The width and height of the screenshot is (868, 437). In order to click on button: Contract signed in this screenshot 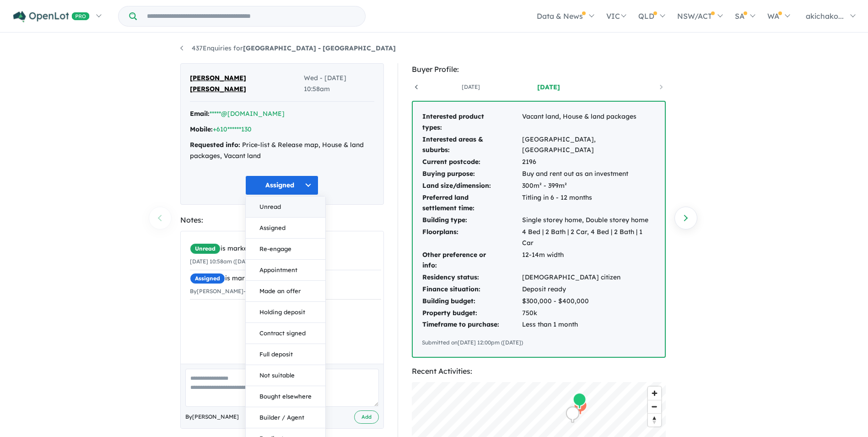, I will do `click(285, 334)`.